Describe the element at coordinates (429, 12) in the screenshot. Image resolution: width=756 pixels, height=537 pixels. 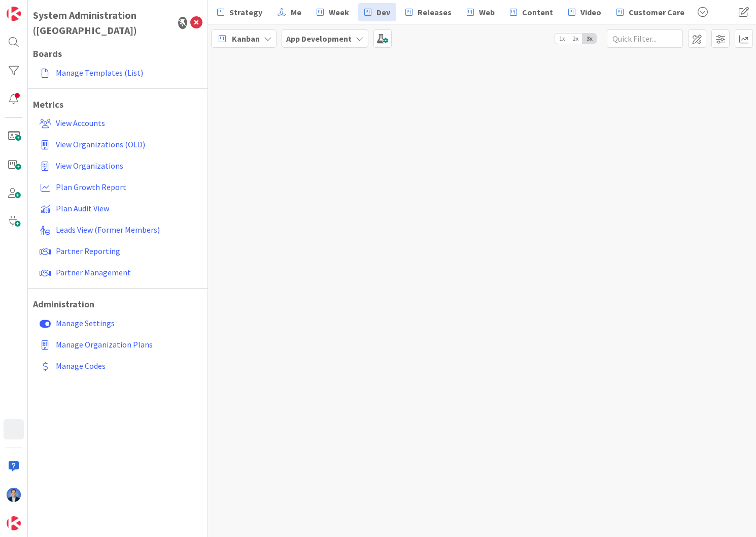
I see `a: Releases` at that location.